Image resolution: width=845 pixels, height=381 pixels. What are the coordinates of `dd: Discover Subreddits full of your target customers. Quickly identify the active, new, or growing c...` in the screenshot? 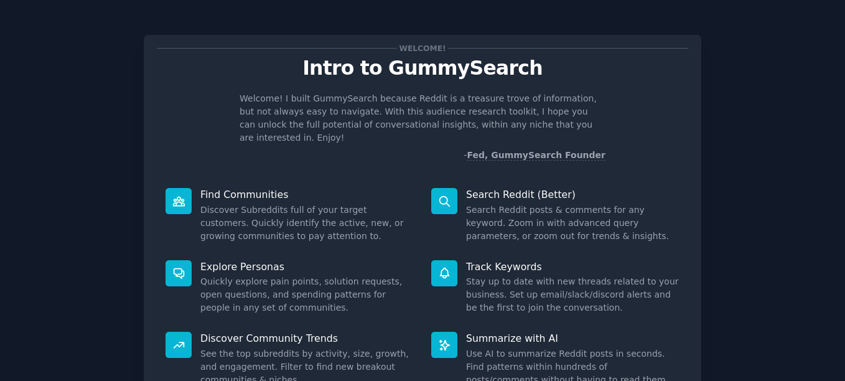 It's located at (307, 223).